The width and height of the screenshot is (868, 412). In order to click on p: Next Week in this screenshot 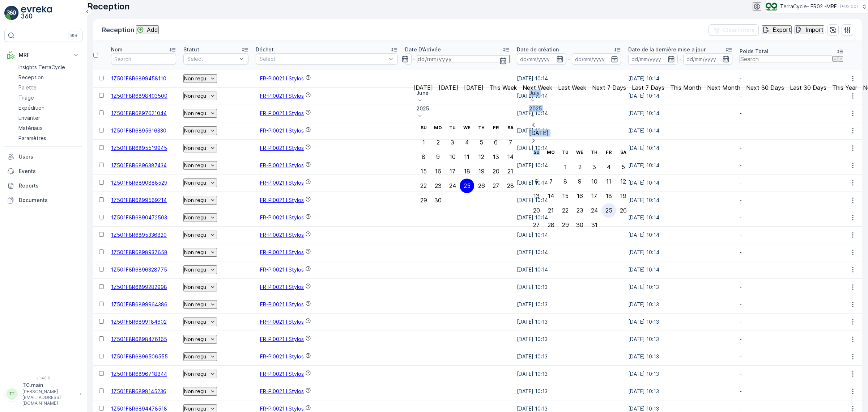, I will do `click(538, 88)`.